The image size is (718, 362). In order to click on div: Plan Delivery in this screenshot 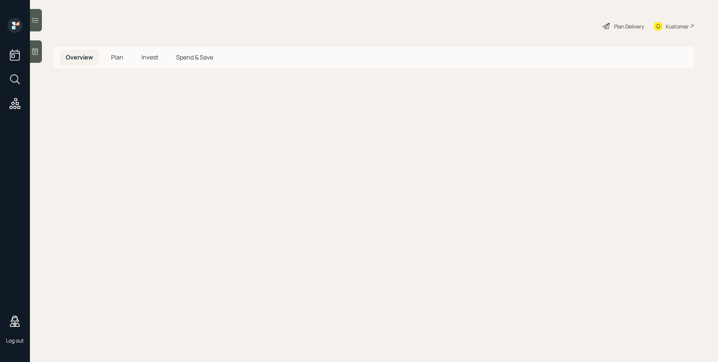, I will do `click(629, 26)`.